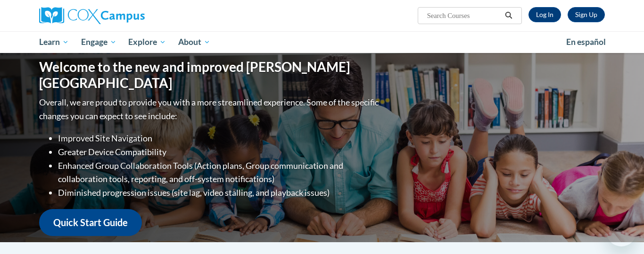 This screenshot has height=254, width=644. I want to click on a: Log In, so click(544, 15).